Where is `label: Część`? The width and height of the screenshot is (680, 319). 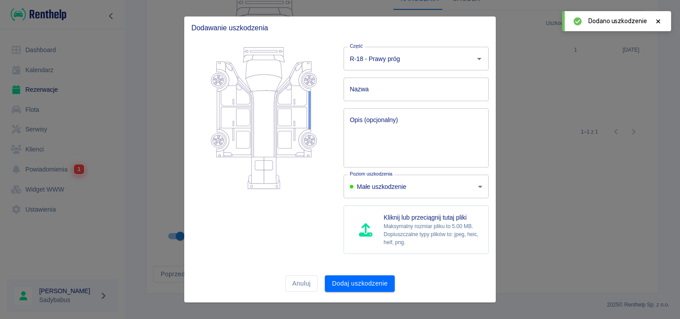 label: Część is located at coordinates (356, 46).